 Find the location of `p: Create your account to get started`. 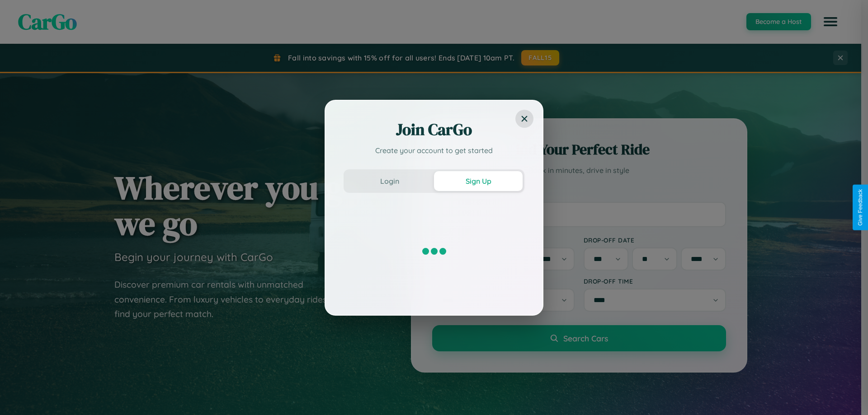

p: Create your account to get started is located at coordinates (434, 151).